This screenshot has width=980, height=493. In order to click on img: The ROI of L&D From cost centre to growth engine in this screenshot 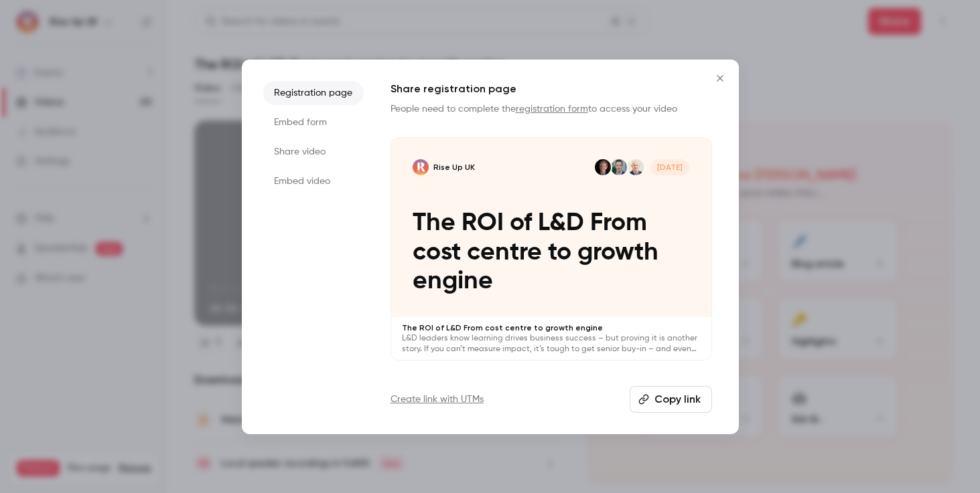, I will do `click(421, 167)`.